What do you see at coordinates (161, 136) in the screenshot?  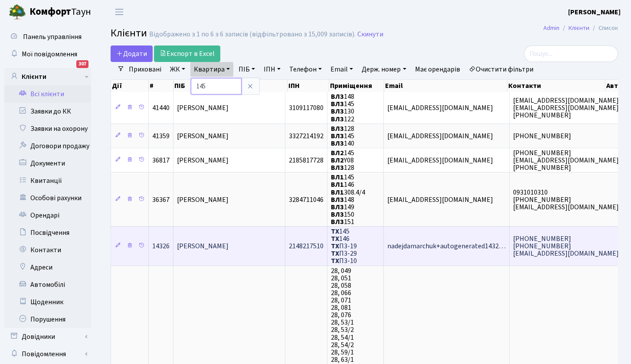 I see `span: 41359` at bounding box center [161, 136].